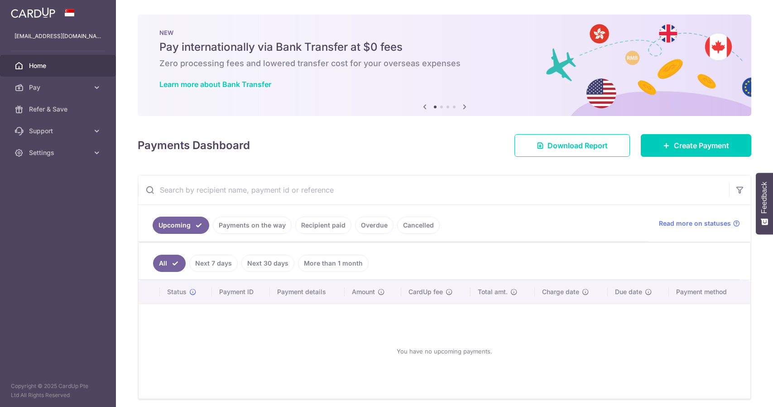 The width and height of the screenshot is (773, 407). I want to click on span: Settings, so click(59, 153).